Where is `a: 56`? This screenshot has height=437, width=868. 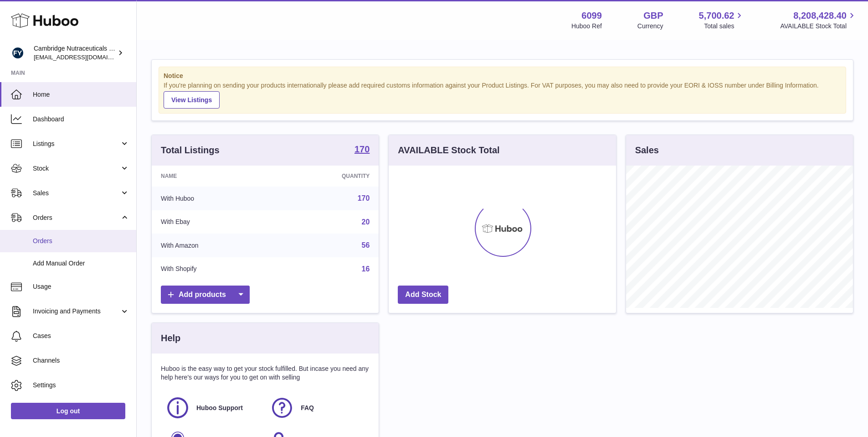
a: 56 is located at coordinates (366, 245).